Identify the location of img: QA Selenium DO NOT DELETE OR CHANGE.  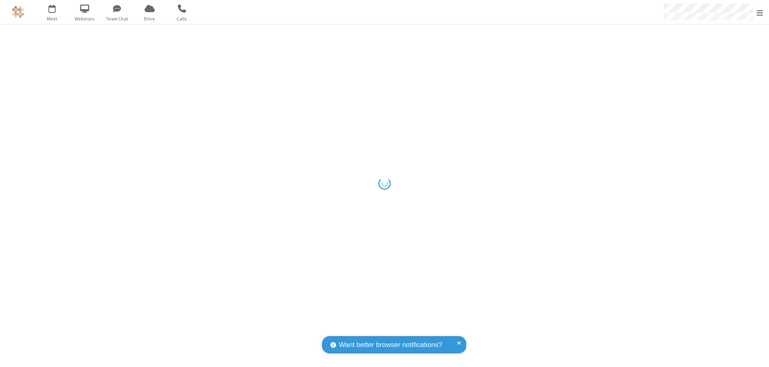
(18, 12).